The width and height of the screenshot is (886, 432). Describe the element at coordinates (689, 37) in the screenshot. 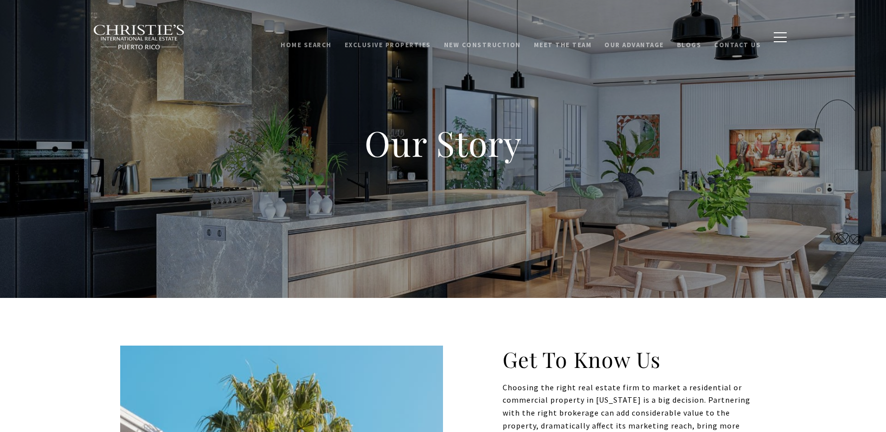

I see `a: Blogs` at that location.